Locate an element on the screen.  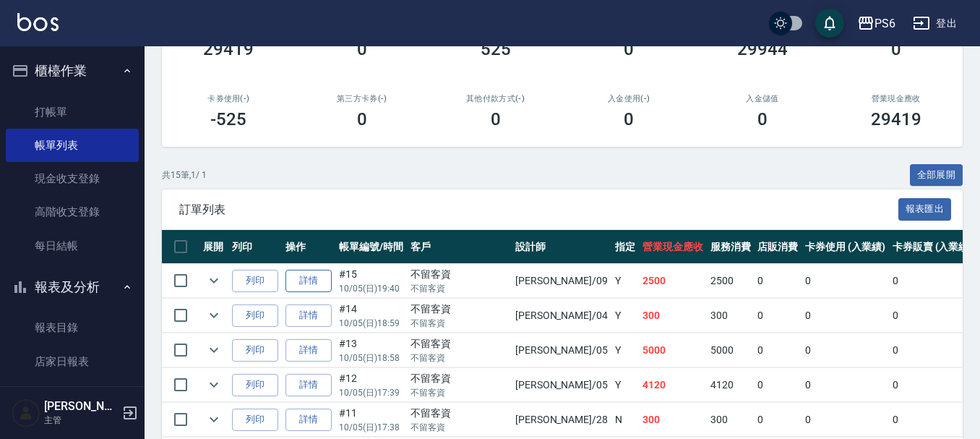
th: 展開 is located at coordinates (214, 246).